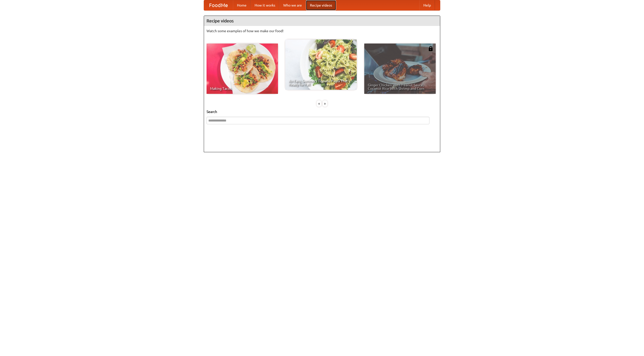  What do you see at coordinates (293, 5) in the screenshot?
I see `a: Who we are` at bounding box center [293, 5].